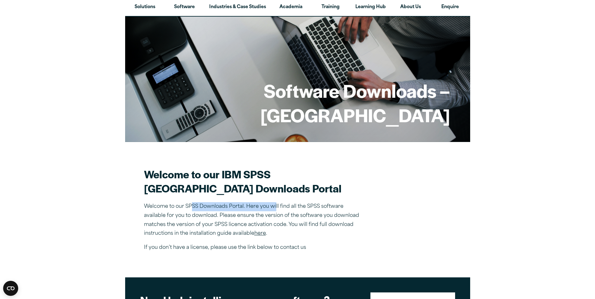 This screenshot has height=299, width=595. Describe the element at coordinates (254, 220) in the screenshot. I see `p: Welcome to our SPSS Downloads Portal. Here you will find all the SPSS software available for you ...` at that location.